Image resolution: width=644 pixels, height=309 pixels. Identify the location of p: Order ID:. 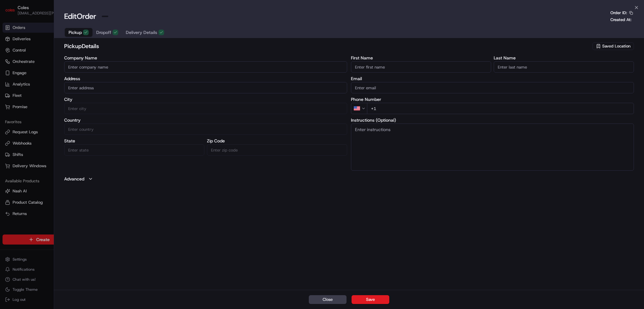
(618, 13).